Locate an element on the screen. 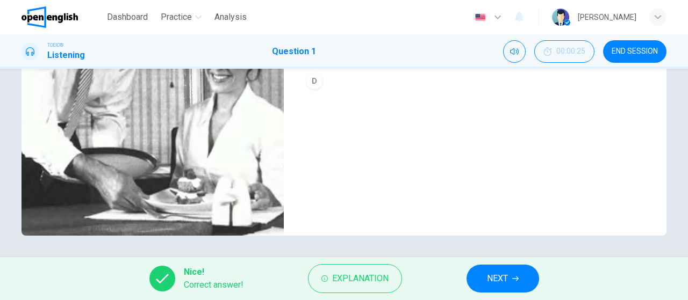 The image size is (688, 300). span: Correct answer! is located at coordinates (213, 285).